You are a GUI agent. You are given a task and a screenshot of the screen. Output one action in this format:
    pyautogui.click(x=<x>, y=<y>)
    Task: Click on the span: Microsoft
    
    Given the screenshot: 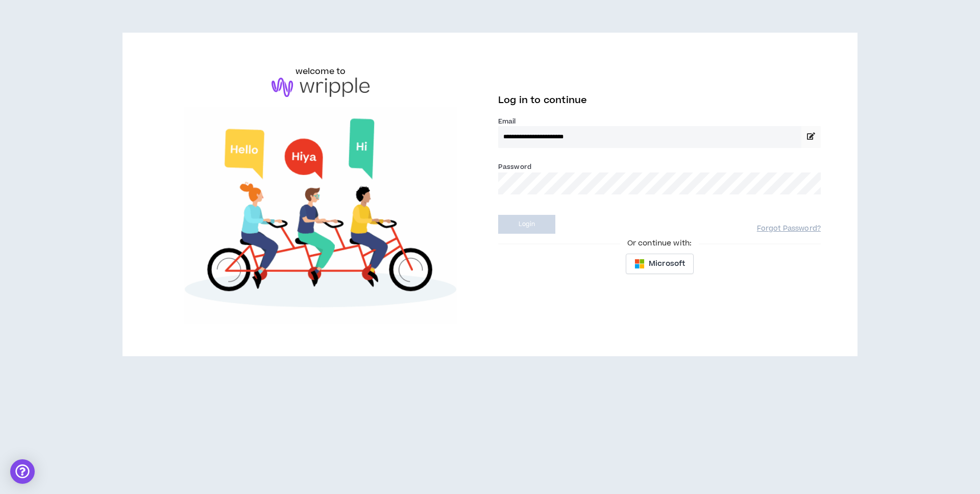 What is the action you would take?
    pyautogui.click(x=667, y=264)
    